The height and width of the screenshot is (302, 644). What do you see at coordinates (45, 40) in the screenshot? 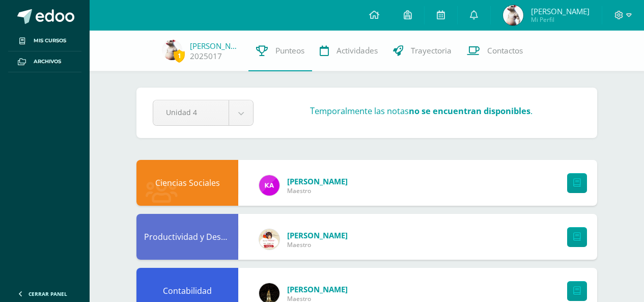
I see `a: Mis cursos` at bounding box center [45, 40].